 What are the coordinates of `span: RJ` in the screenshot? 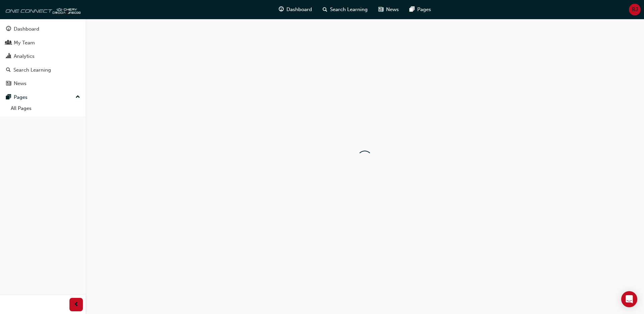 It's located at (635, 9).